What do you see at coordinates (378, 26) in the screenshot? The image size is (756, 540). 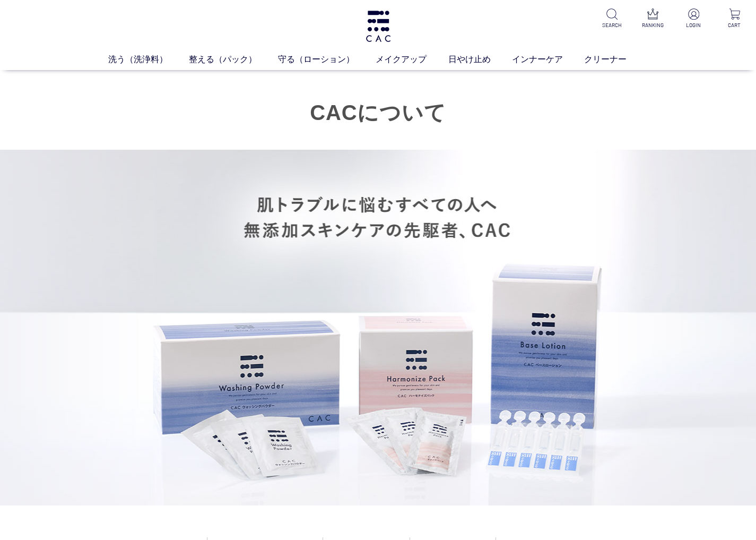 I see `img: logo` at bounding box center [378, 26].